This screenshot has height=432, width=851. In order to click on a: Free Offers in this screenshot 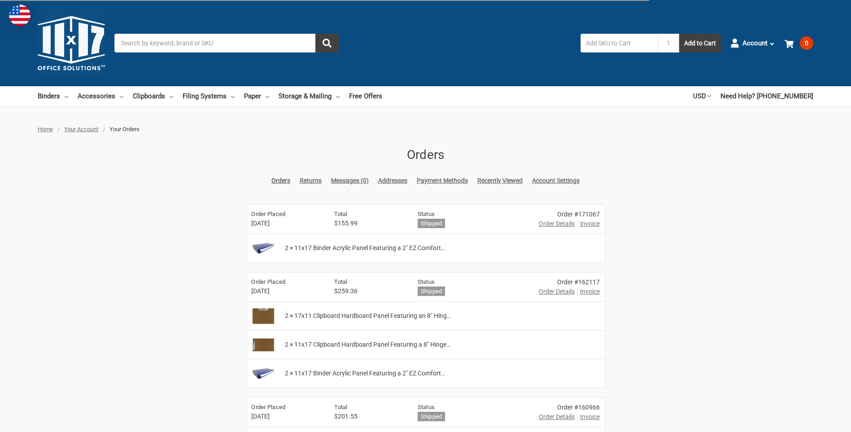, I will do `click(366, 96)`.